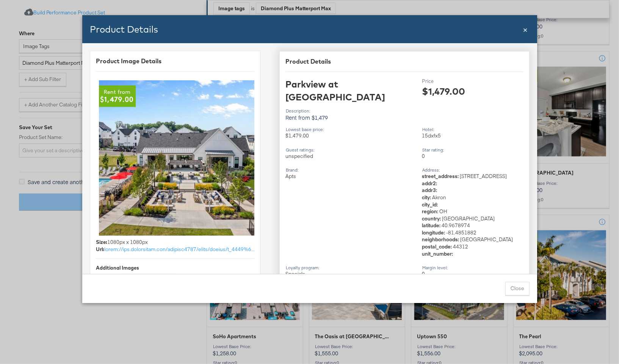 This screenshot has width=619, height=364. What do you see at coordinates (100, 249) in the screenshot?
I see `div: Url:` at bounding box center [100, 249].